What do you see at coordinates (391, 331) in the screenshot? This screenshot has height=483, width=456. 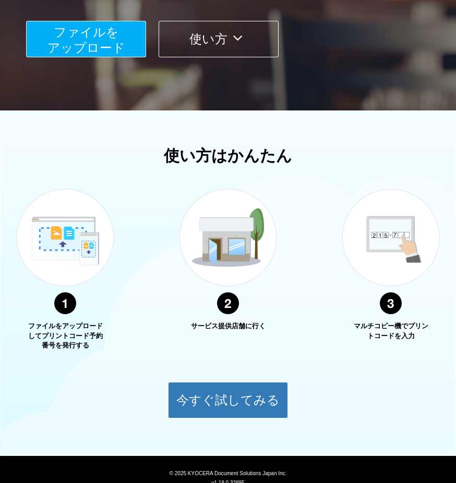 I see `p: マルチコピー機でプリントコードを入力` at bounding box center [391, 331].